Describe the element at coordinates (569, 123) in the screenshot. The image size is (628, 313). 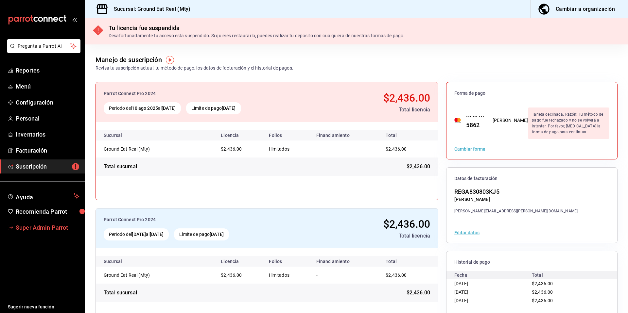
I see `div: Tarjeta declinada. Razón: Tu método de pago fue rechazado y no se volverá a intentar. Por favor, ...` at that location.